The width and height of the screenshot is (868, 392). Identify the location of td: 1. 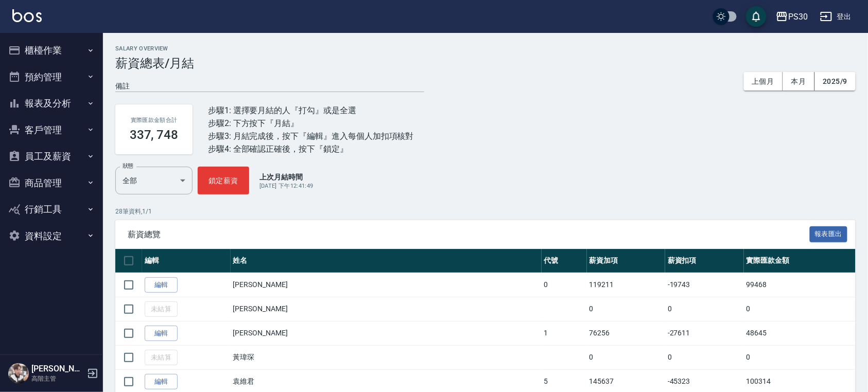
(565, 333).